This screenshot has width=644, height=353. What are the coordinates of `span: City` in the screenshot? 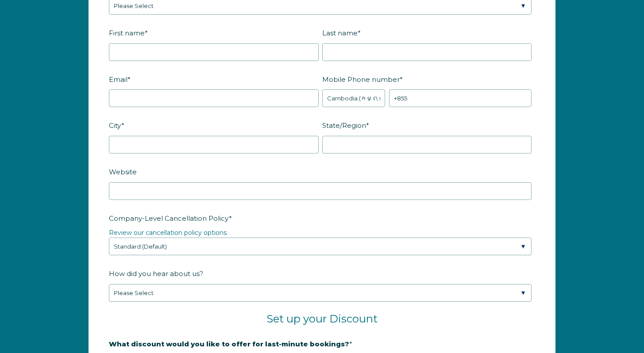 It's located at (115, 125).